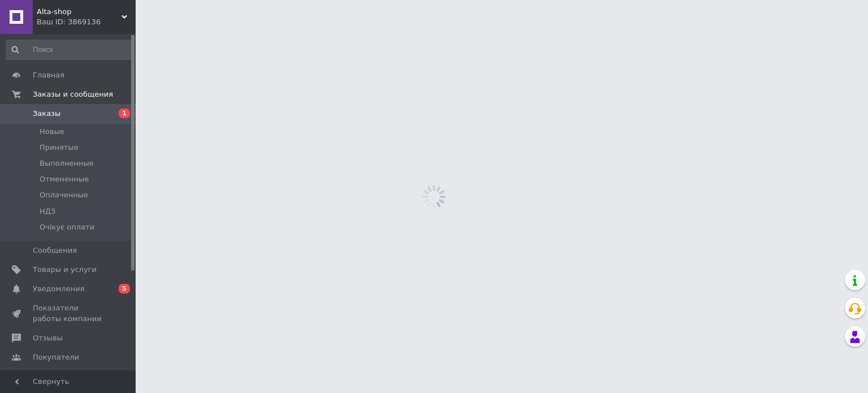 The image size is (868, 393). Describe the element at coordinates (55, 250) in the screenshot. I see `span: Сообщения` at that location.